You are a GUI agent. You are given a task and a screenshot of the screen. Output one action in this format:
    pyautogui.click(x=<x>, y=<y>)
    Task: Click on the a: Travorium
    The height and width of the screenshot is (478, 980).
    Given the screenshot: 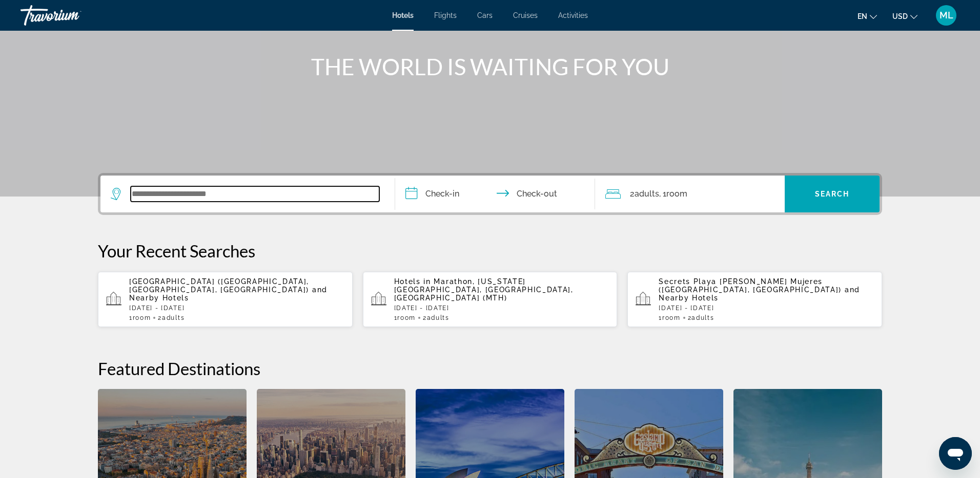 What is the action you would take?
    pyautogui.click(x=72, y=15)
    